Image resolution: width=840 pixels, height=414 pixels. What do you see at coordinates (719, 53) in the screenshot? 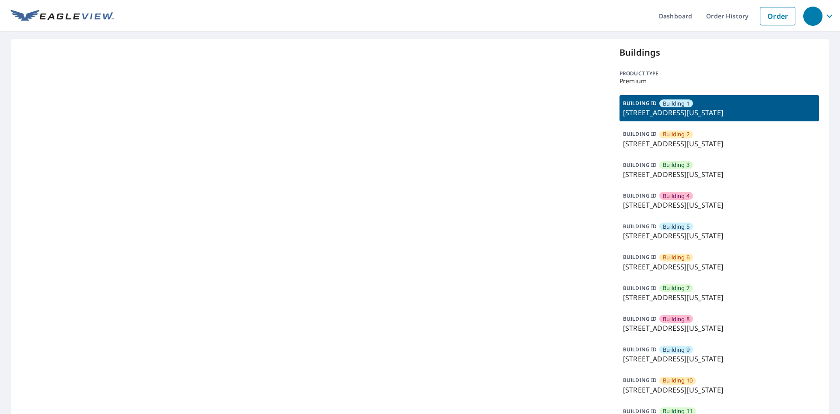
I see `p: Buildings` at bounding box center [719, 53].